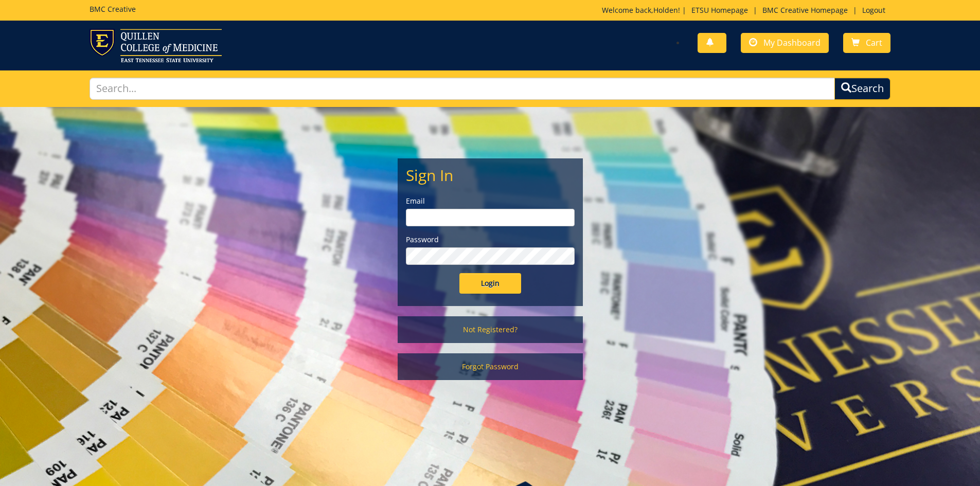 The image size is (980, 486). Describe the element at coordinates (490, 201) in the screenshot. I see `label: Email` at that location.